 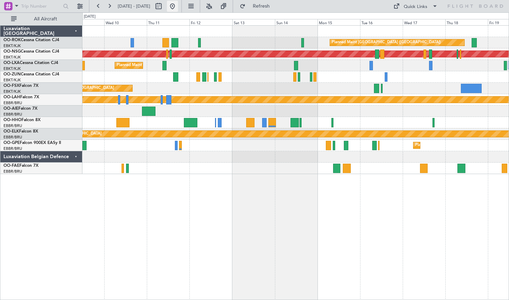 I want to click on button: Quick Links, so click(x=415, y=6).